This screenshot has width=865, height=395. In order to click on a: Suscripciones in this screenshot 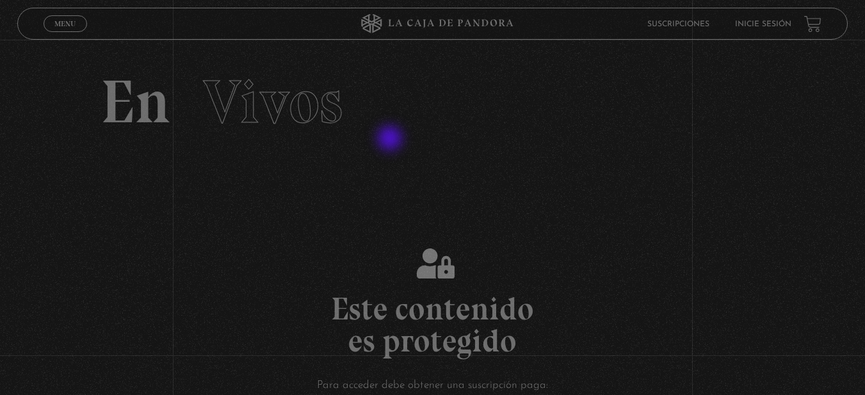, I will do `click(678, 24)`.